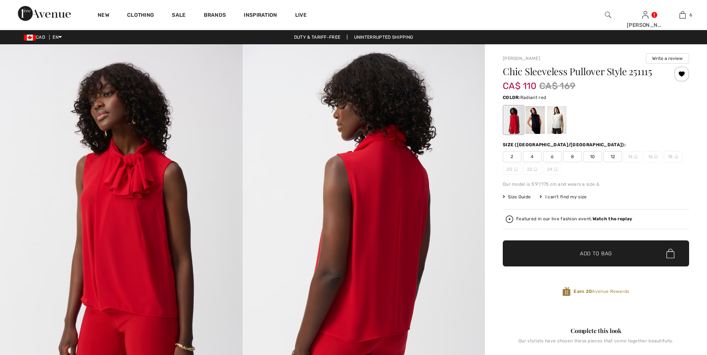 Image resolution: width=707 pixels, height=355 pixels. Describe the element at coordinates (44, 13) in the screenshot. I see `img: 1ère Avenue` at that location.